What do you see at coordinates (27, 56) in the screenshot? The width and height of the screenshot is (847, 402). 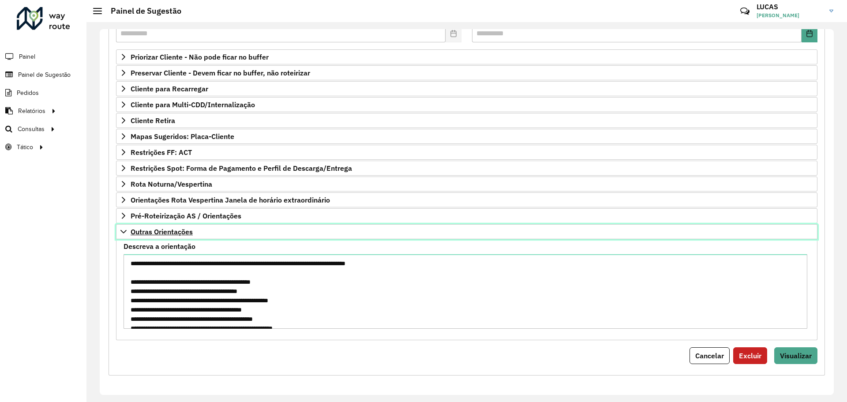 I see `font: Painel` at bounding box center [27, 56].